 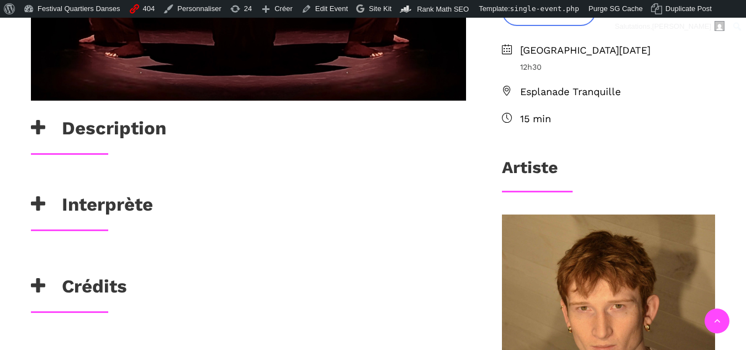 I want to click on span: 12h30, so click(x=618, y=67).